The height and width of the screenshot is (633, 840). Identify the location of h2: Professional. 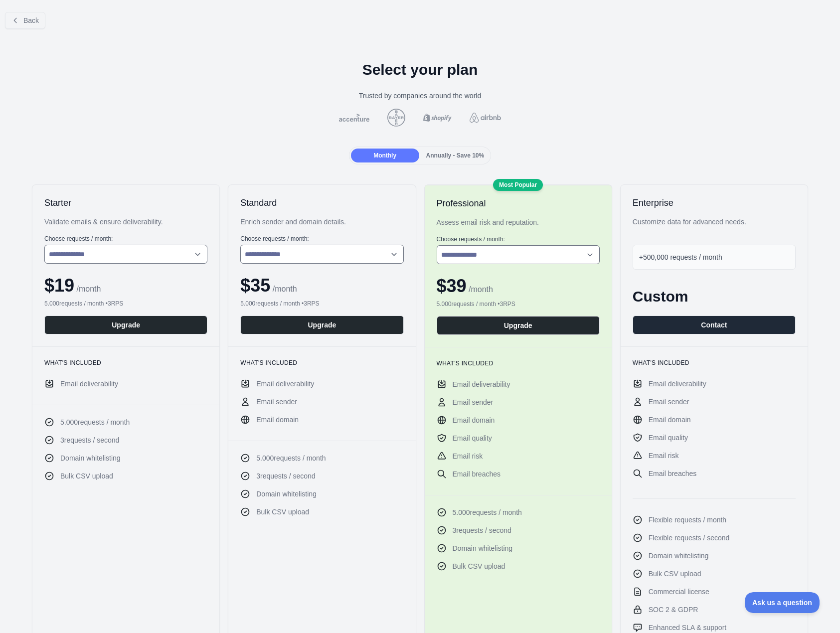
(518, 203).